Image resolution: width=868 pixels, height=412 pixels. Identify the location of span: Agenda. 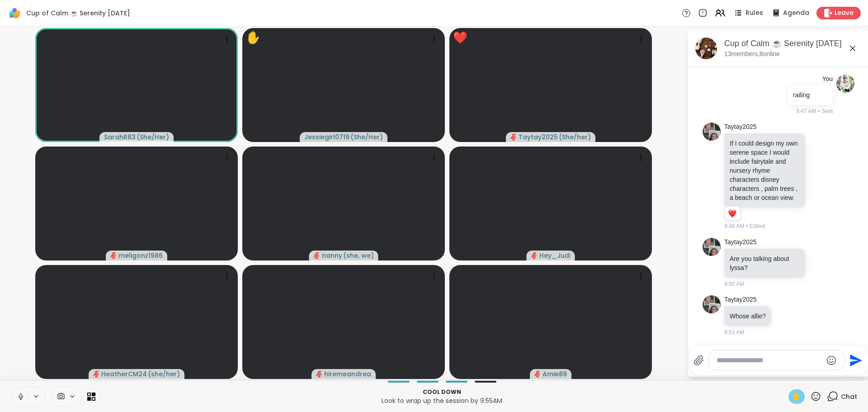
(796, 13).